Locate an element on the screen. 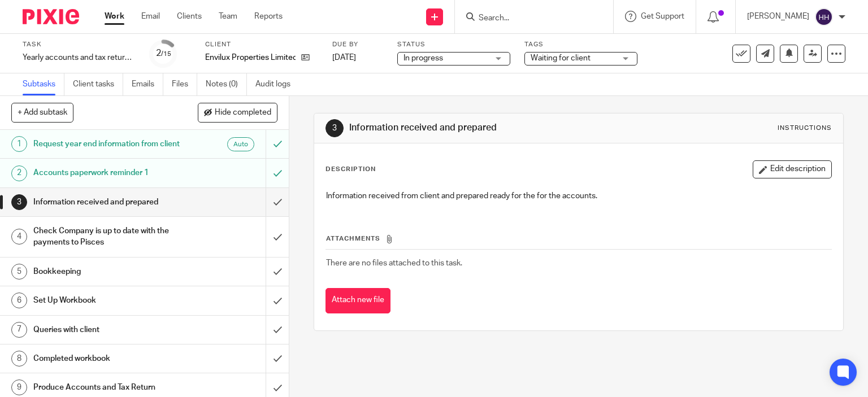  h1: Set Up Workbook is located at coordinates (107, 300).